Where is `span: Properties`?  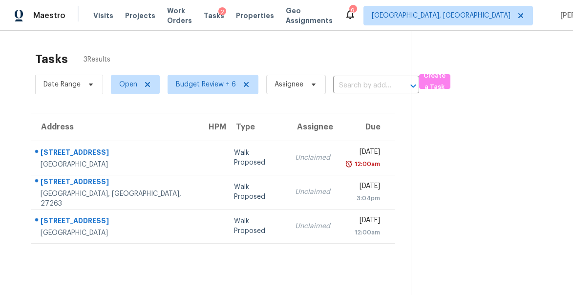
span: Properties is located at coordinates (255, 16).